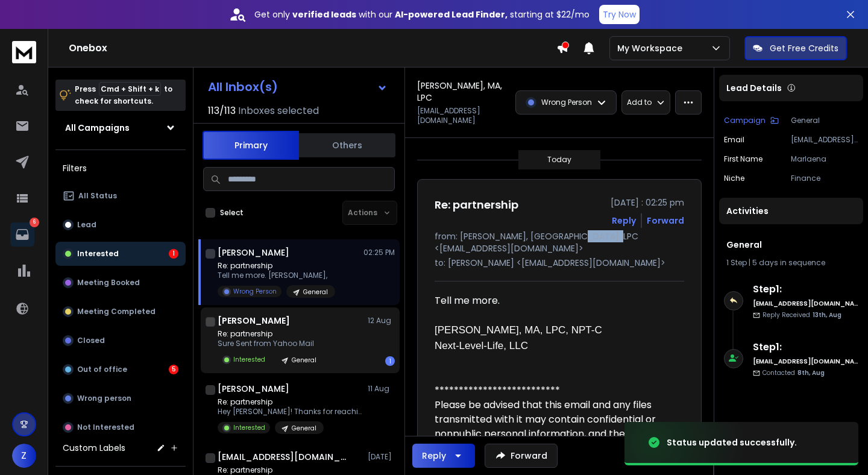  What do you see at coordinates (793, 373) in the screenshot?
I see `p: Contacted` at bounding box center [793, 373].